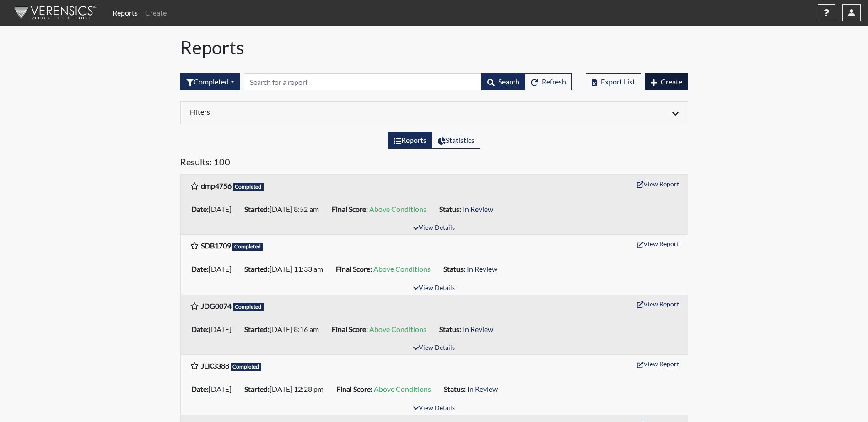  I want to click on button: Completed, so click(210, 82).